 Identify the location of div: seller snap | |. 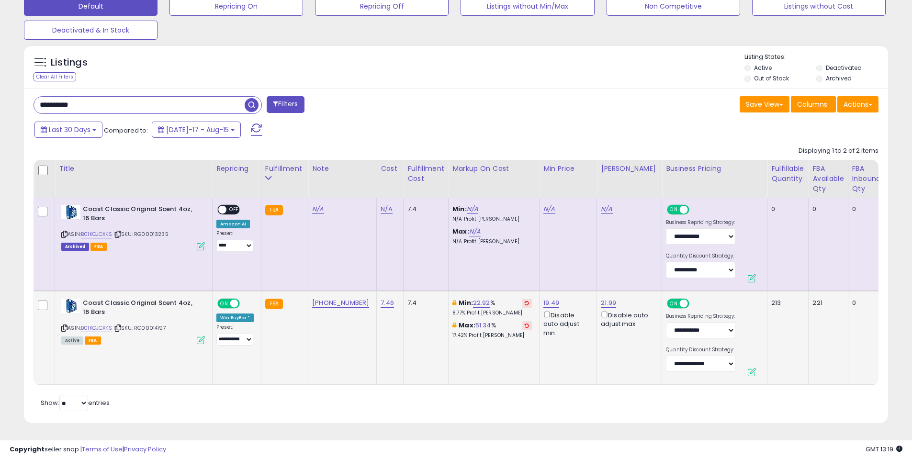
(88, 450).